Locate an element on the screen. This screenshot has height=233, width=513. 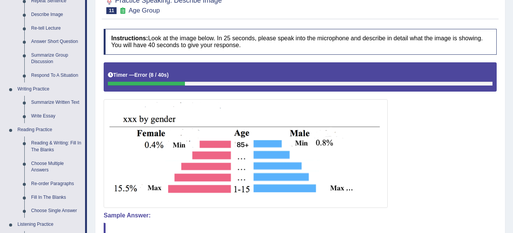
a: Choose Multiple Answers is located at coordinates (56, 167).